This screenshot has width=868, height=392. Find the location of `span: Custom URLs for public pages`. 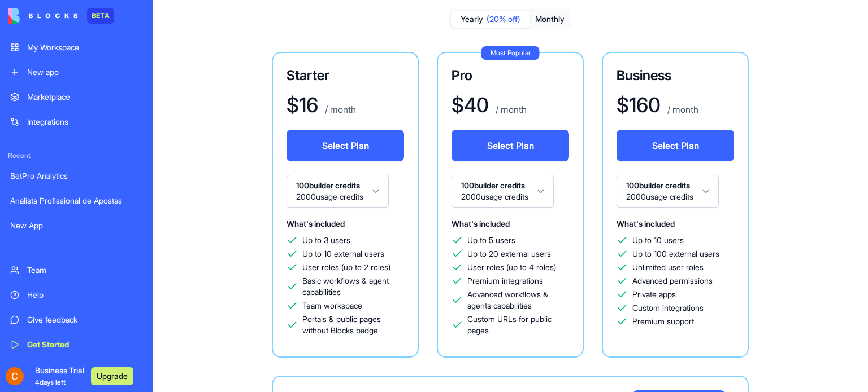

span: Custom URLs for public pages is located at coordinates (518, 325).